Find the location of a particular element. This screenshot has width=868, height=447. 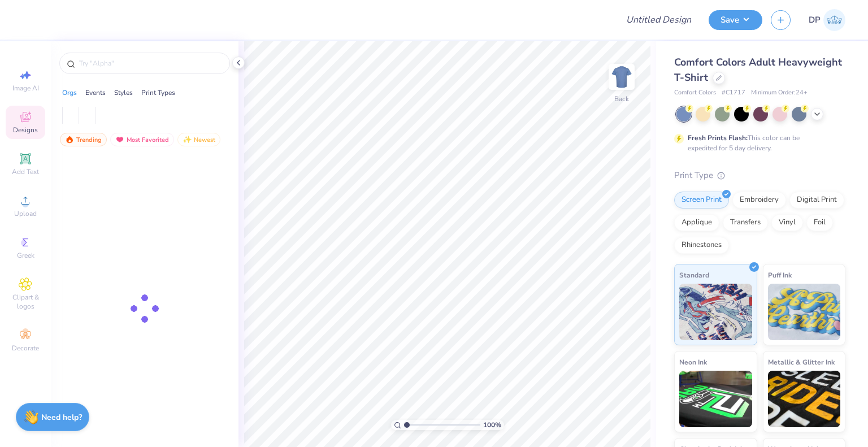

img: Standard is located at coordinates (716, 312).